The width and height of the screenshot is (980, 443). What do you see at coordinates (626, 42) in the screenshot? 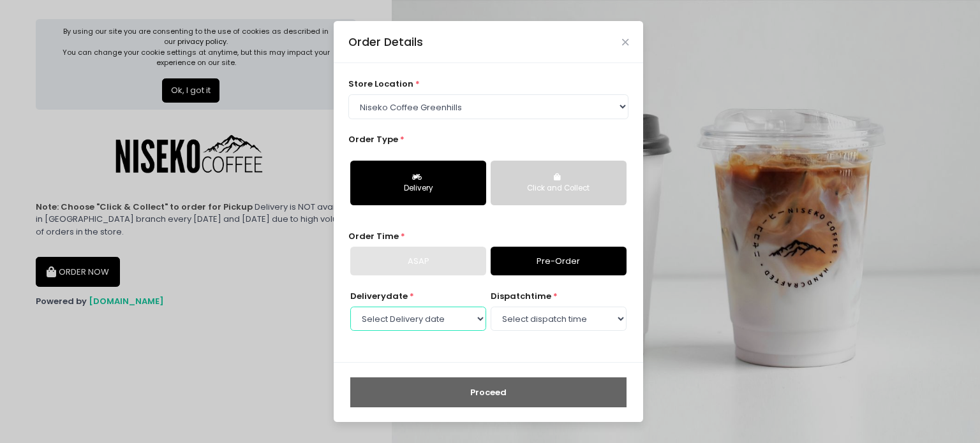
I see `button: Close` at bounding box center [626, 42].